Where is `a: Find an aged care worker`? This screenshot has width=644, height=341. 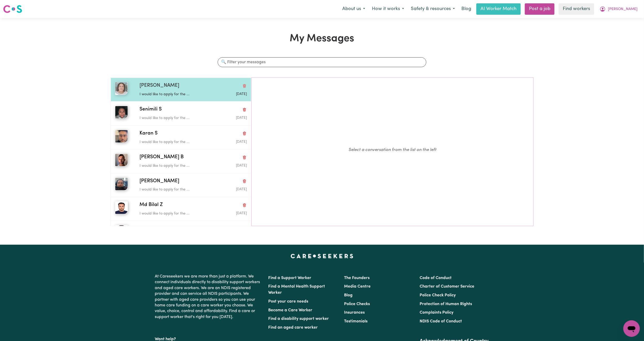 a: Find an aged care worker is located at coordinates (293, 327).